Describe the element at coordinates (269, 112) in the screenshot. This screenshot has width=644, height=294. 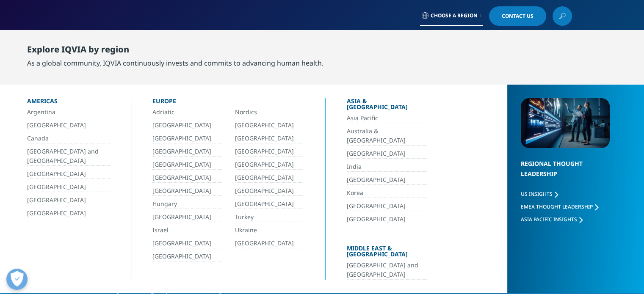
I see `a: Nordics` at that location.